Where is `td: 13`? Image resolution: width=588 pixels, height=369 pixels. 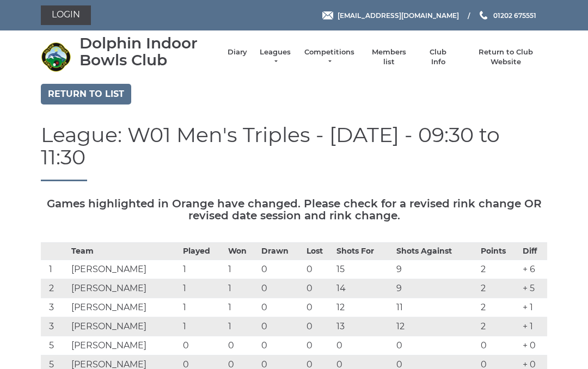 td: 13 is located at coordinates (363, 327).